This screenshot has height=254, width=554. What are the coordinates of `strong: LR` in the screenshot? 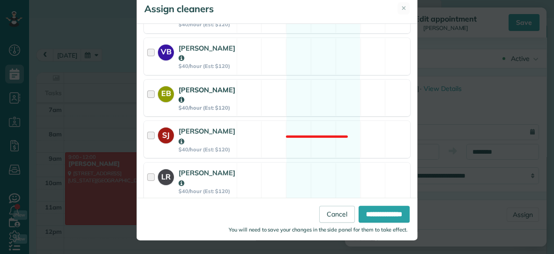 It's located at (166, 176).